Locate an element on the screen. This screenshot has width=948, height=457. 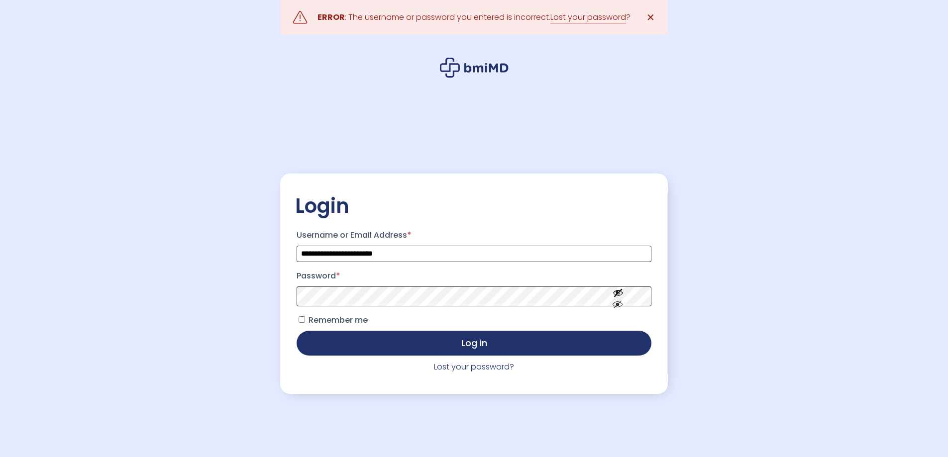
h2: Login is located at coordinates (474, 206).